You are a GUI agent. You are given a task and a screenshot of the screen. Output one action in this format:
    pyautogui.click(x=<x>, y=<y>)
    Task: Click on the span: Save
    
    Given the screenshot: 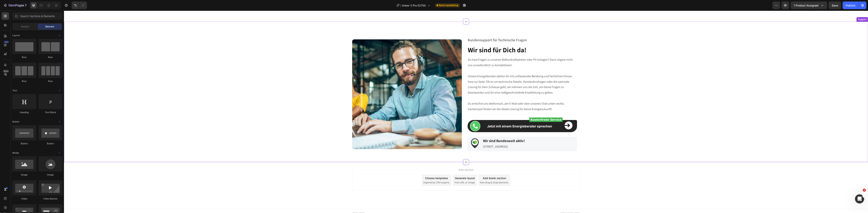 What is the action you would take?
    pyautogui.click(x=835, y=5)
    